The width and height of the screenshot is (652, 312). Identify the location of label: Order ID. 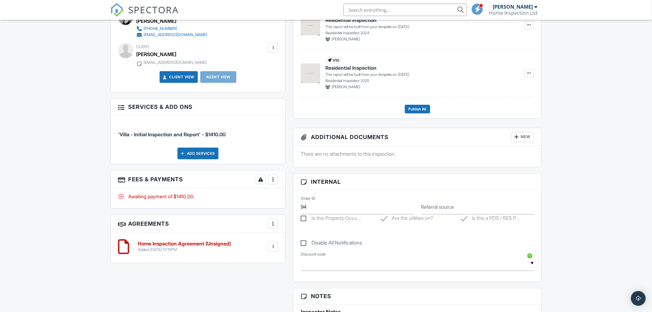
(308, 198).